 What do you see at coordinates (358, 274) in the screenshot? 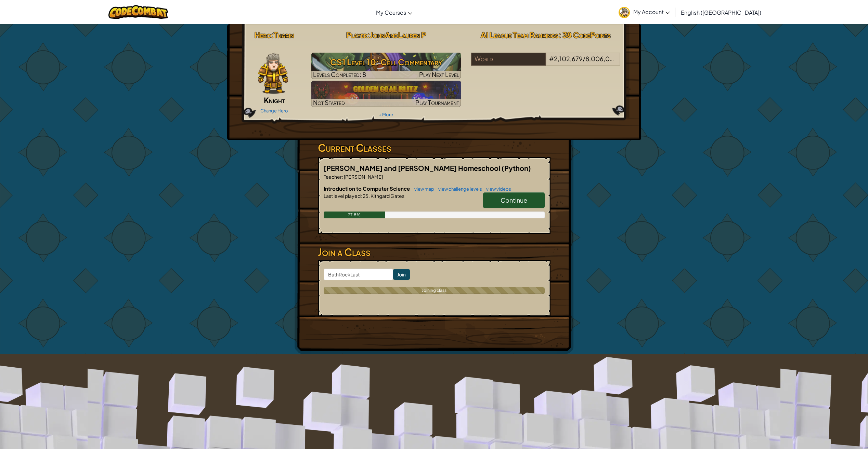
I see `input: <Enter Class Code>` at bounding box center [358, 274].